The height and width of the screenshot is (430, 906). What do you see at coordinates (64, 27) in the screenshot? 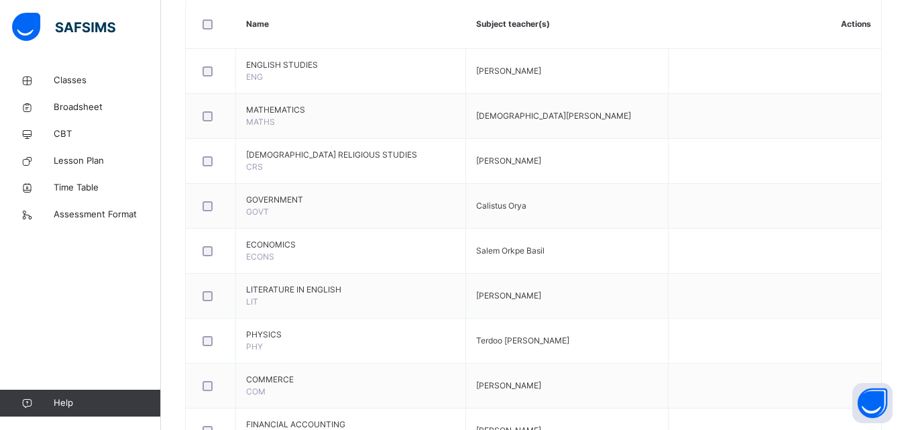
I see `img: safsims` at bounding box center [64, 27].